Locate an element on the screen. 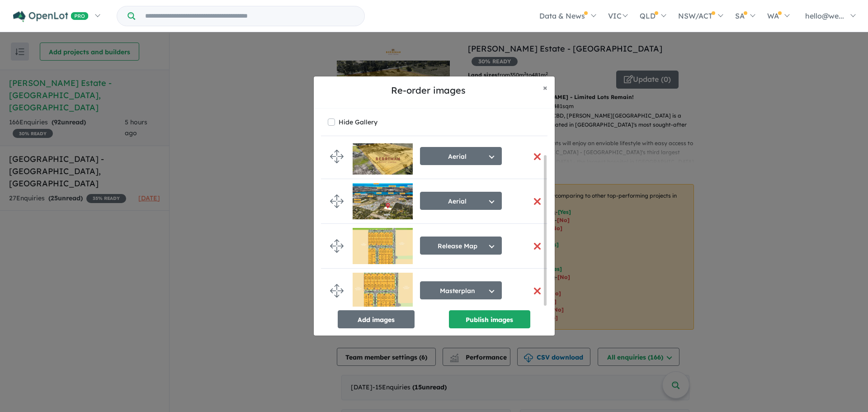 The height and width of the screenshot is (412, 868). button: Release Map is located at coordinates (461, 245).